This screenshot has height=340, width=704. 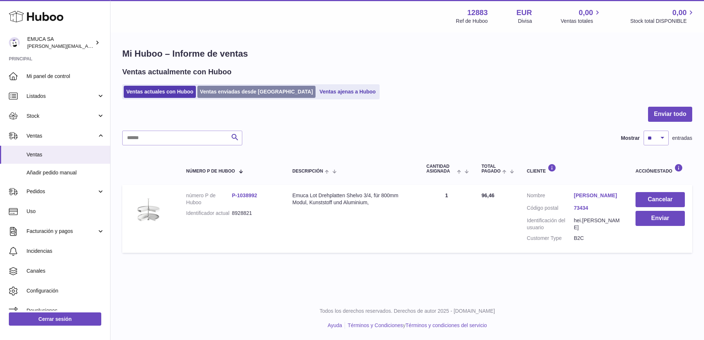 What do you see at coordinates (598, 238) in the screenshot?
I see `dd: B2C` at bounding box center [598, 238].